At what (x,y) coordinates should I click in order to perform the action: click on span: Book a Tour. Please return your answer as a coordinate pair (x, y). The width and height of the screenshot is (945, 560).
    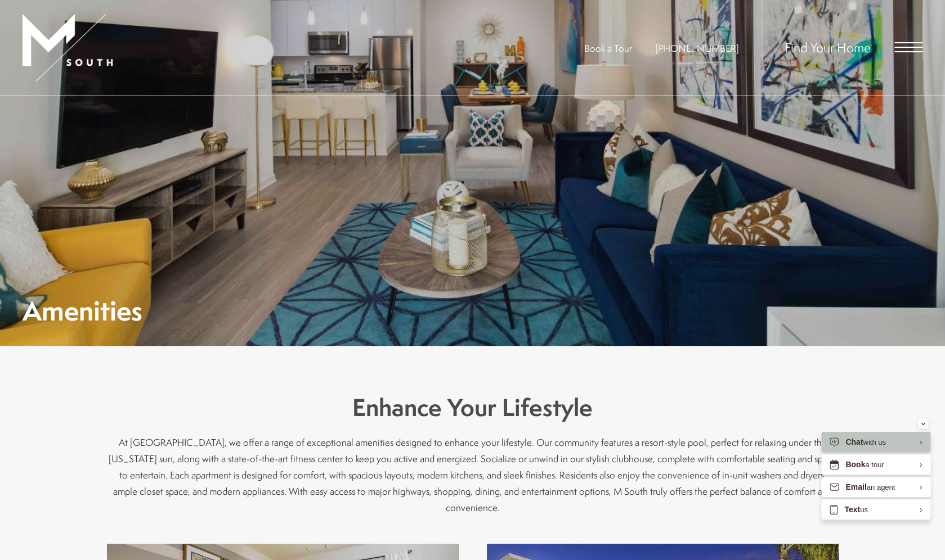
    Looking at the image, I should click on (608, 48).